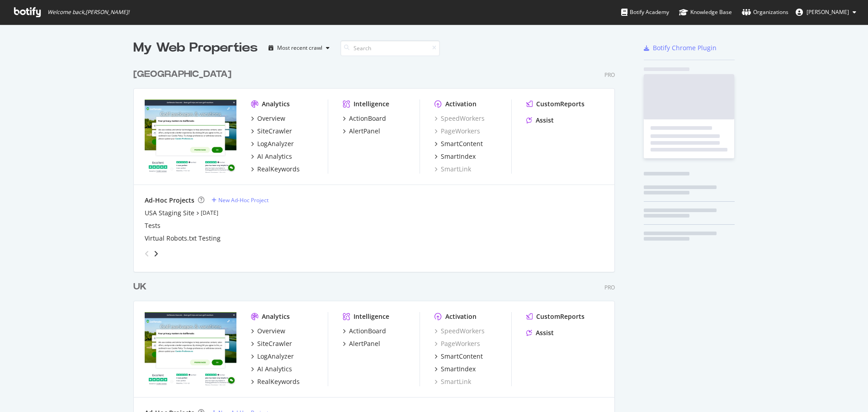 The height and width of the screenshot is (412, 868). What do you see at coordinates (299, 48) in the screenshot?
I see `button: Most recent crawl` at bounding box center [299, 48].